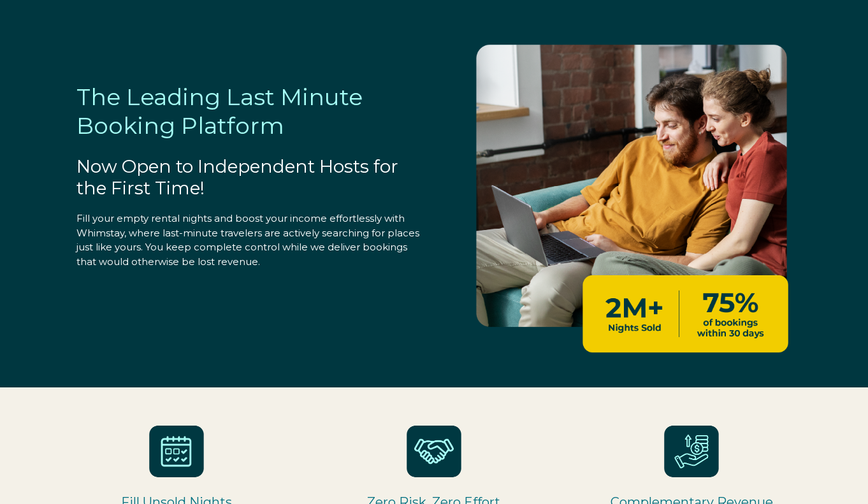 Image resolution: width=868 pixels, height=504 pixels. Describe the element at coordinates (237, 178) in the screenshot. I see `span: Now Open to Independent Hosts for the First Time!` at that location.